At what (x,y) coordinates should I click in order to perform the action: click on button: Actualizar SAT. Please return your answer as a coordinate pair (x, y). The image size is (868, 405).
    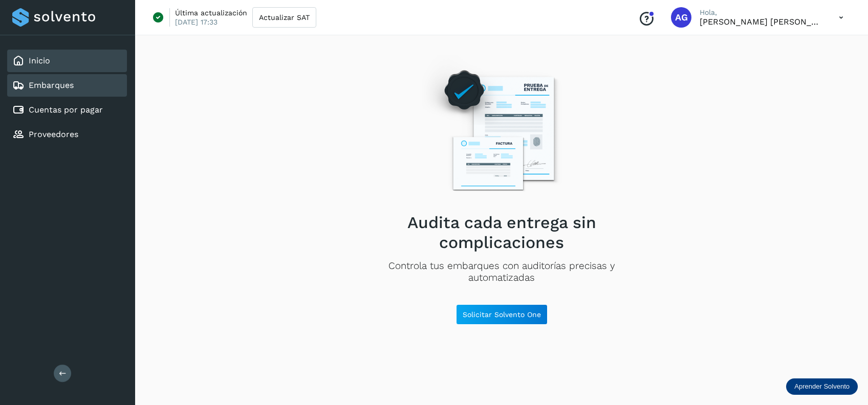
    Looking at the image, I should click on (284, 18).